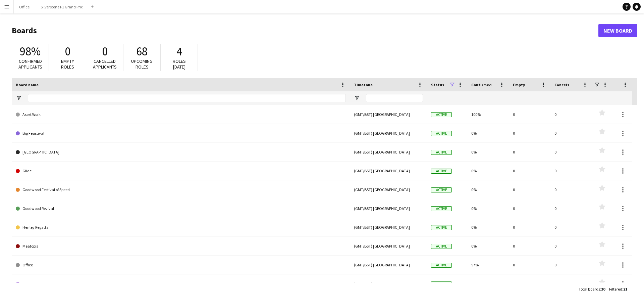  I want to click on a: Glide, so click(181, 171).